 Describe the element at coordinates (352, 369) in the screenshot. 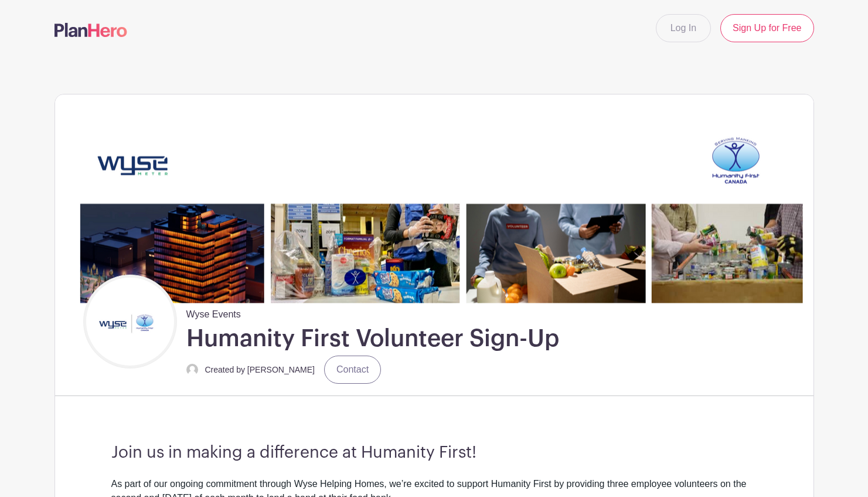

I see `a: Contact` at that location.